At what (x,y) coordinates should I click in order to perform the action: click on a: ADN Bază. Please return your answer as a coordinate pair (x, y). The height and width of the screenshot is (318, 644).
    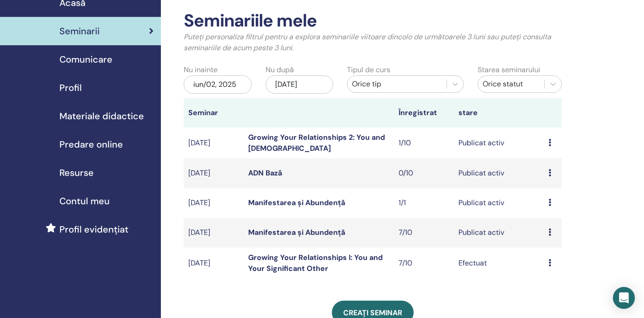
    Looking at the image, I should click on (265, 173).